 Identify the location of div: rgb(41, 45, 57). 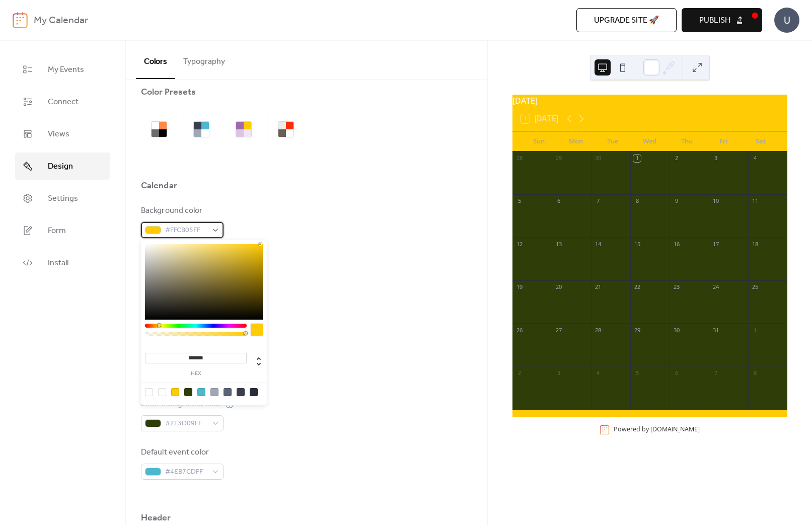
(254, 392).